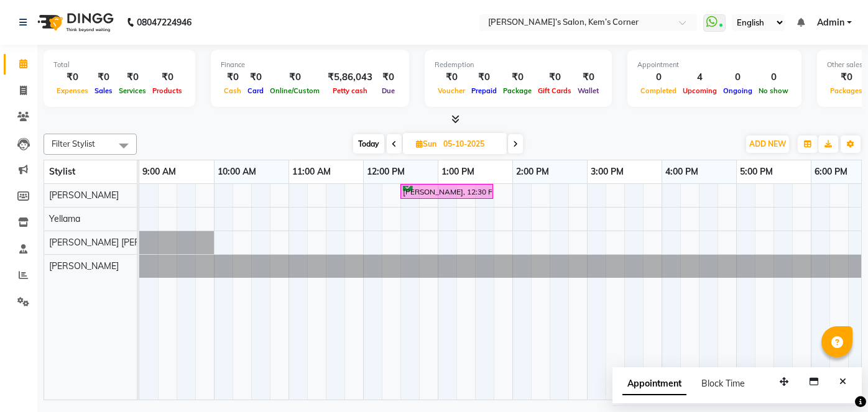 This screenshot has height=412, width=868. I want to click on div: Finance, so click(309, 65).